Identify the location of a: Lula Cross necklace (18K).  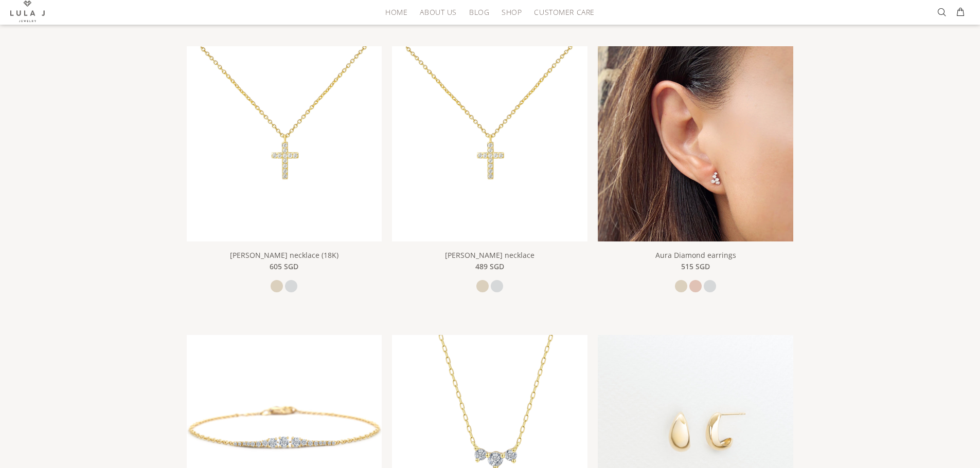
(284, 143).